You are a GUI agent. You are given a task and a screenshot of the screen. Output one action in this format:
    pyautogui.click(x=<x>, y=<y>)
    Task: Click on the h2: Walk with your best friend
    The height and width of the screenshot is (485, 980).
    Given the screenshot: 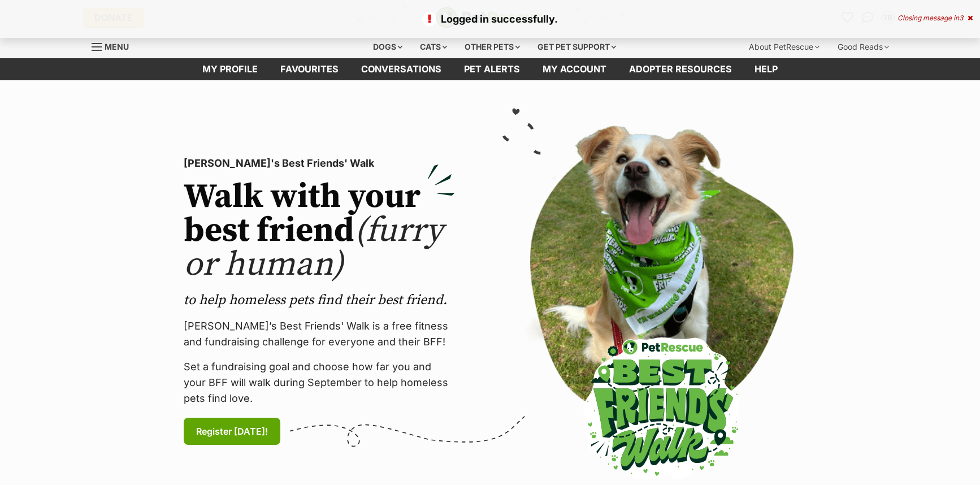 What is the action you would take?
    pyautogui.click(x=319, y=231)
    